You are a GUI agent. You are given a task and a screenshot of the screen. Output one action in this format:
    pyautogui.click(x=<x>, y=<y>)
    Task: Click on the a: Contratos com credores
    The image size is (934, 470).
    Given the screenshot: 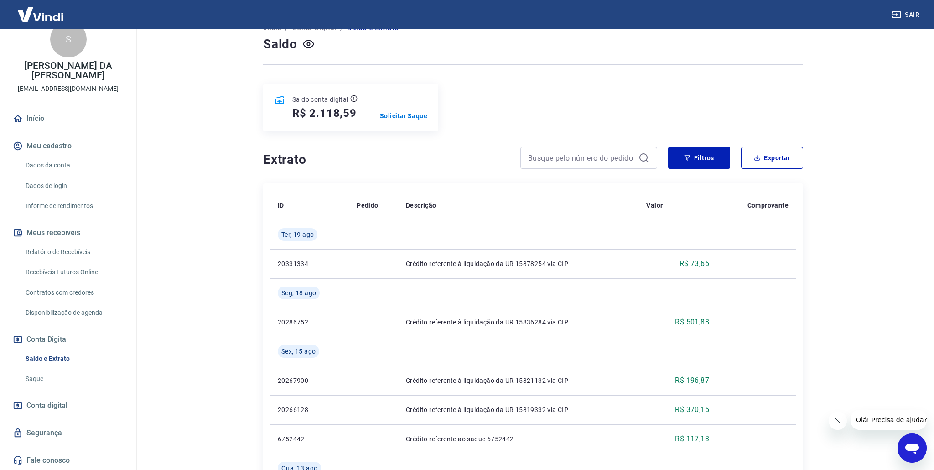 What is the action you would take?
    pyautogui.click(x=73, y=292)
    